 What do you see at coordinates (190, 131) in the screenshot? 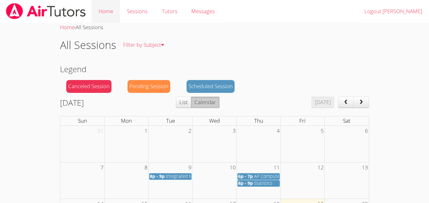
I see `span: 2` at bounding box center [190, 131].